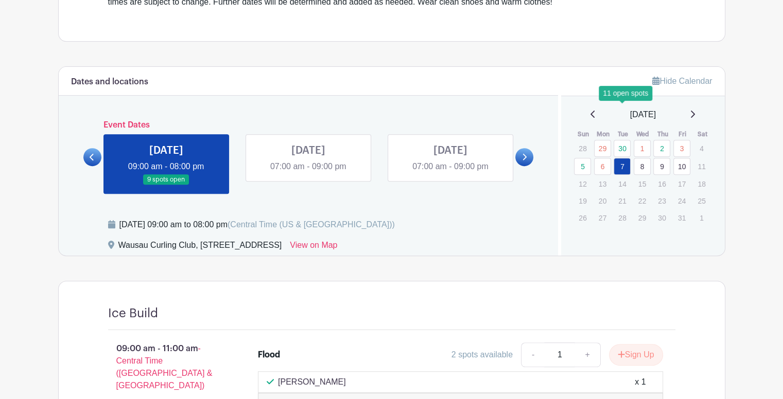 The image size is (783, 399). What do you see at coordinates (681, 184) in the screenshot?
I see `p: 17` at bounding box center [681, 184].